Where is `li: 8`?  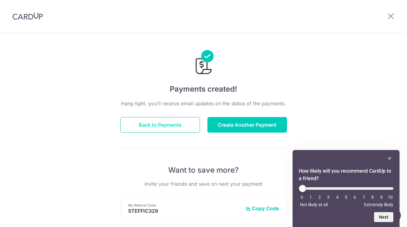 li: 8 is located at coordinates (372, 197).